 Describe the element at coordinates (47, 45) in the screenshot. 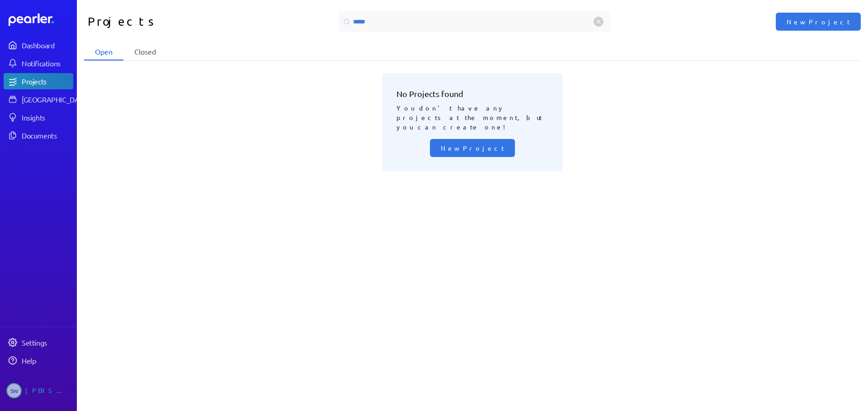

I see `div: Dashboard` at that location.